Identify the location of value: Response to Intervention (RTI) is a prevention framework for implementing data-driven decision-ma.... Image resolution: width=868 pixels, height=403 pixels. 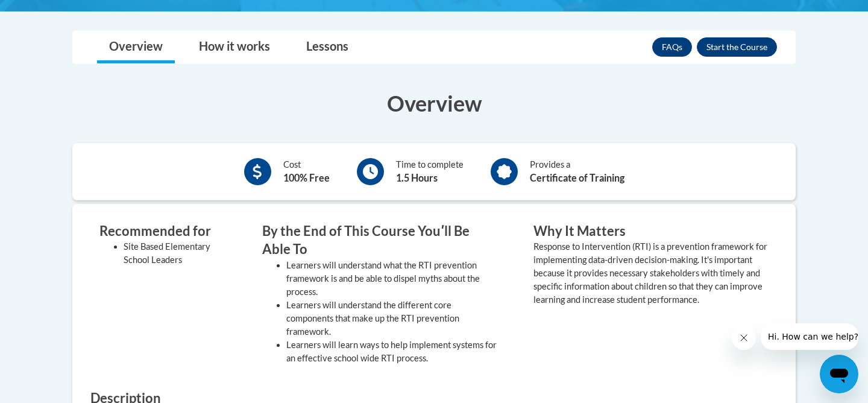
(651, 272).